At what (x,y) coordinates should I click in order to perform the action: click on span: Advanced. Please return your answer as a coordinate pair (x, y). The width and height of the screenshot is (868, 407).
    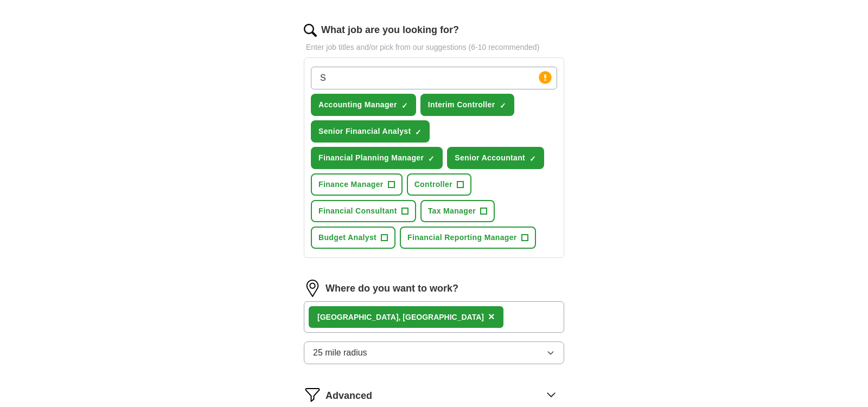
    Looking at the image, I should click on (349, 395).